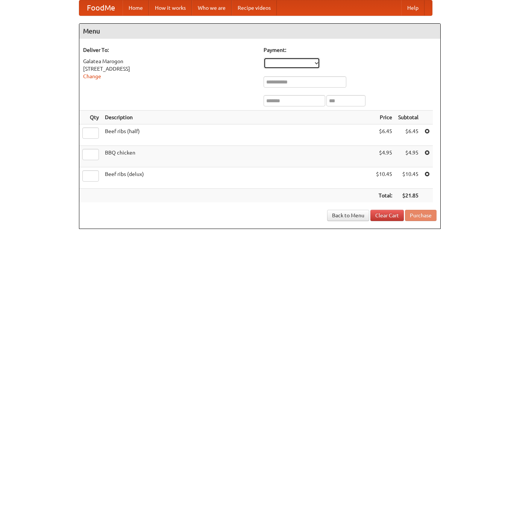 The width and height of the screenshot is (511, 532). I want to click on button: Purchase, so click(421, 216).